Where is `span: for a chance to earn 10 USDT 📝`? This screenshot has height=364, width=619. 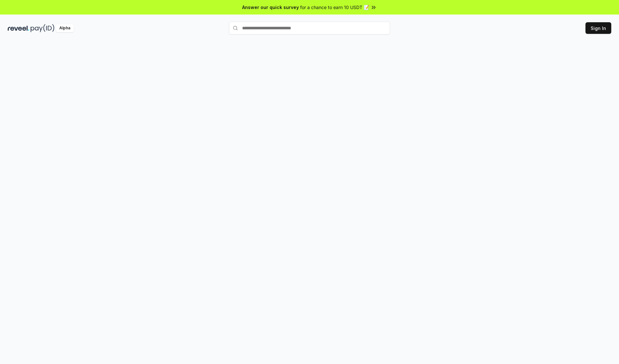
span: for a chance to earn 10 USDT 📝 is located at coordinates (335, 7).